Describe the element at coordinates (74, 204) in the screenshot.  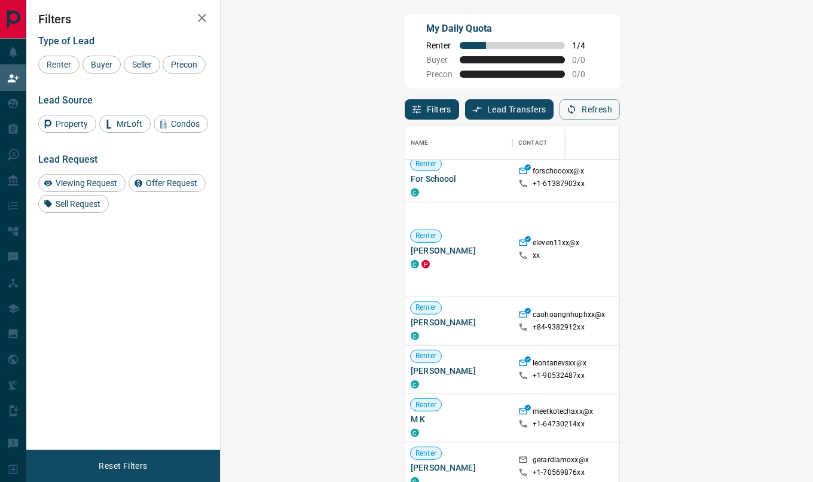
I see `div: Sell Request` at that location.